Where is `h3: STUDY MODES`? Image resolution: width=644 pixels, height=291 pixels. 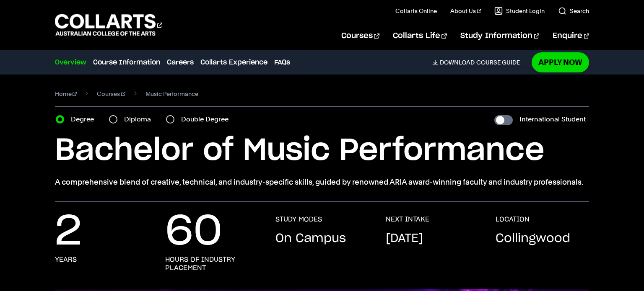 h3: STUDY MODES is located at coordinates (298, 219).